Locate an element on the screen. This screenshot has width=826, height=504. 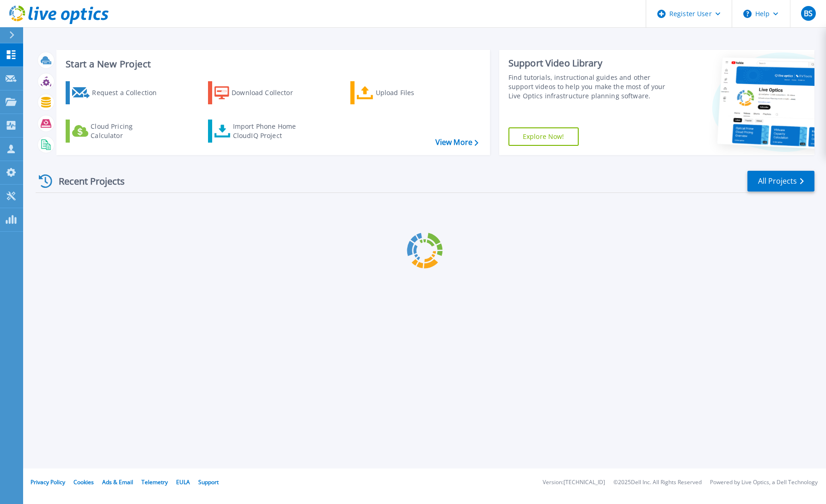
a: Explore Now! is located at coordinates (543, 137).